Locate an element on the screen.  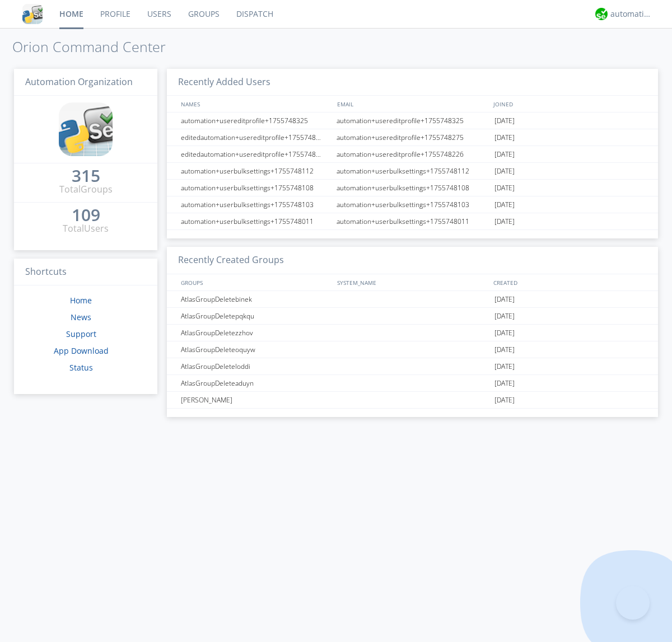
div: Total Groups is located at coordinates (86, 189).